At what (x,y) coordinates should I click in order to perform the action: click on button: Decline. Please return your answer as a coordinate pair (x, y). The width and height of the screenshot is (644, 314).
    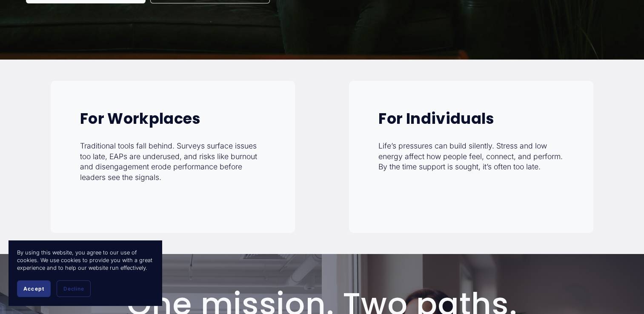
    Looking at the image, I should click on (74, 289).